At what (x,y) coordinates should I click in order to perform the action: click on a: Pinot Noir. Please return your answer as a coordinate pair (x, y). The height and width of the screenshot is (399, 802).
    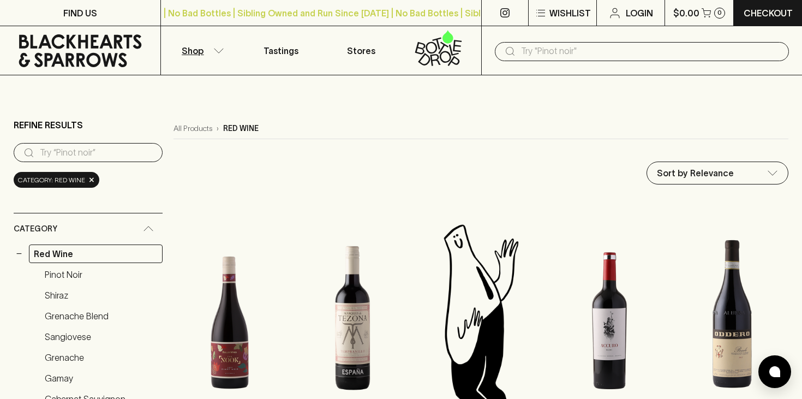
    Looking at the image, I should click on (101, 274).